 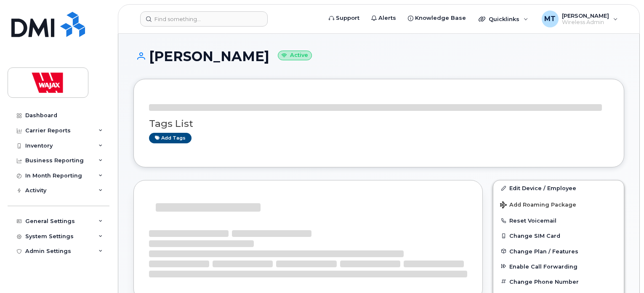 What do you see at coordinates (544, 251) in the screenshot?
I see `span: Change Plan / Features` at bounding box center [544, 251].